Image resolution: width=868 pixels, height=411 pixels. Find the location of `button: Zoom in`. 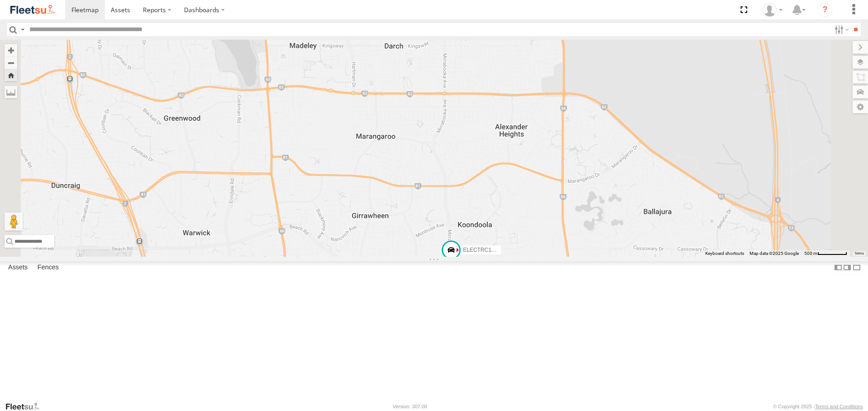

button: Zoom in is located at coordinates (11, 50).